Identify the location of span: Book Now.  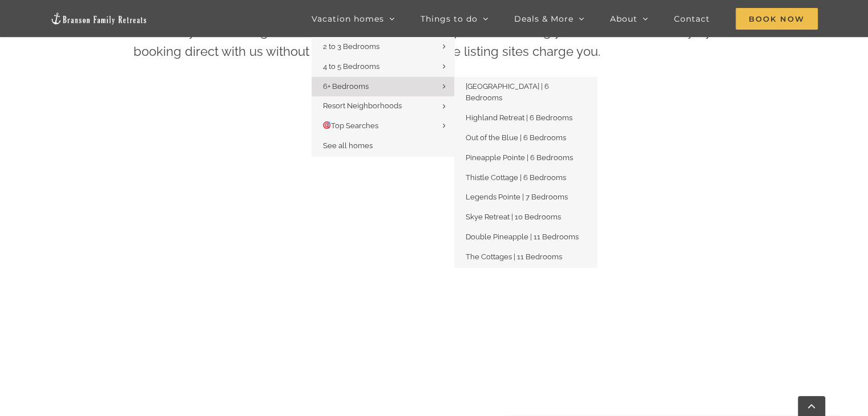
(777, 19).